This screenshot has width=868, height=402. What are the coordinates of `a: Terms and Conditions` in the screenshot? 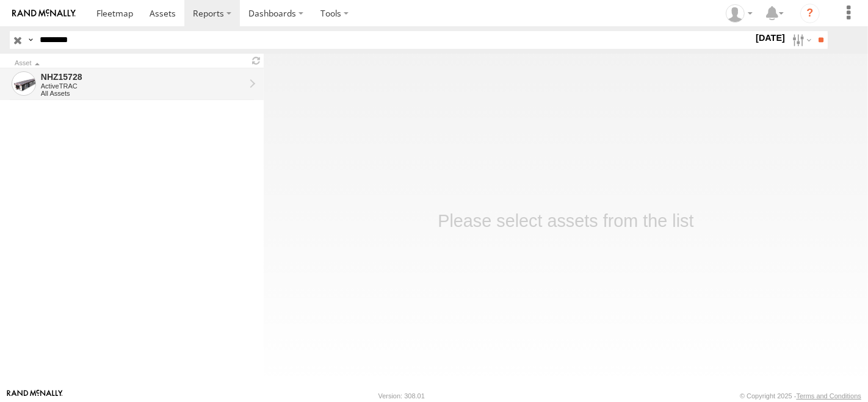 It's located at (829, 396).